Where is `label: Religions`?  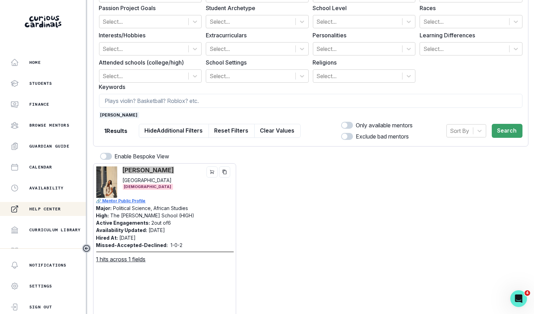 label: Religions is located at coordinates (362, 62).